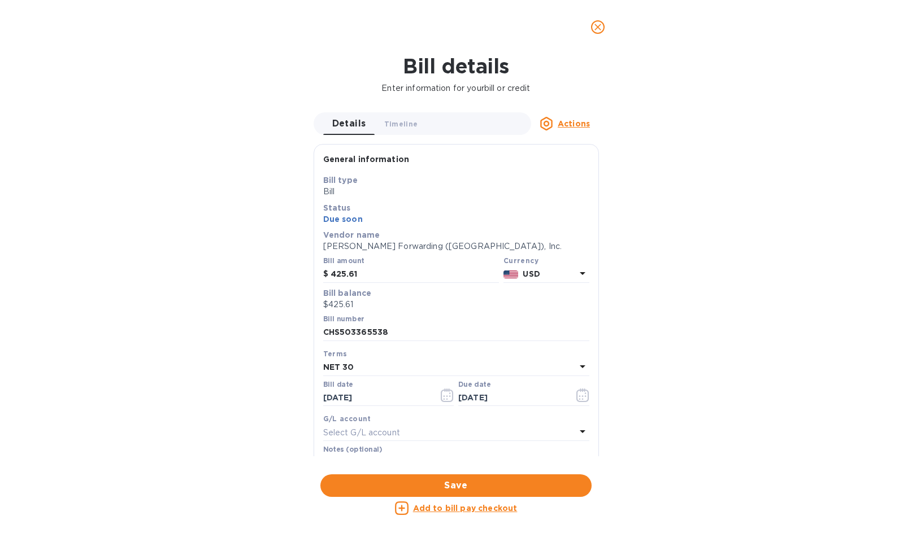  What do you see at coordinates (343, 262) in the screenshot?
I see `label: Bill amount` at bounding box center [343, 262].